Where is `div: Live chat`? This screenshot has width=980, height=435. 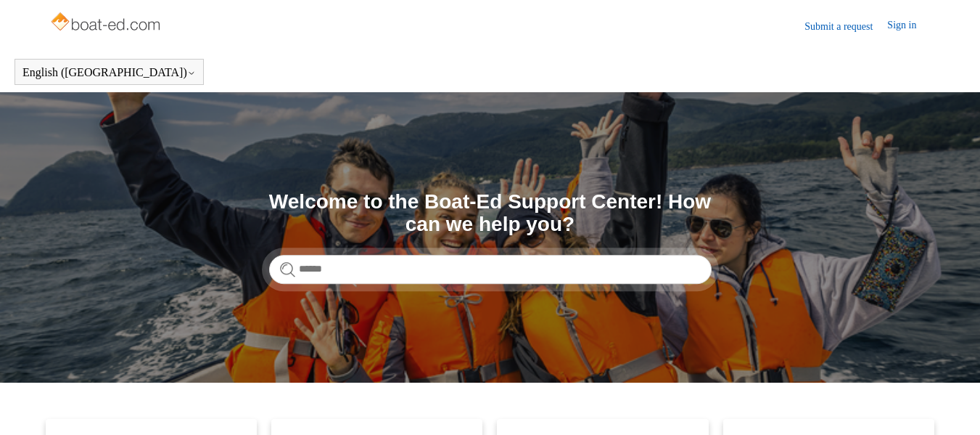 div: Live chat is located at coordinates (962, 416).